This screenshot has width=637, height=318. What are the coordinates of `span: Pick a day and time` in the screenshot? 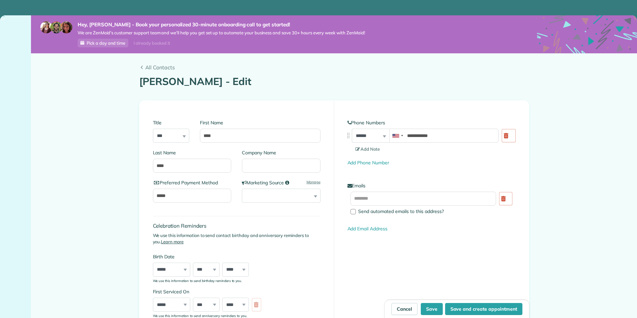 It's located at (106, 43).